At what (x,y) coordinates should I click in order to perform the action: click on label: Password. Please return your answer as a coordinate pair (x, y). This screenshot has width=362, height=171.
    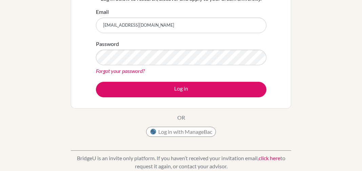
    Looking at the image, I should click on (107, 44).